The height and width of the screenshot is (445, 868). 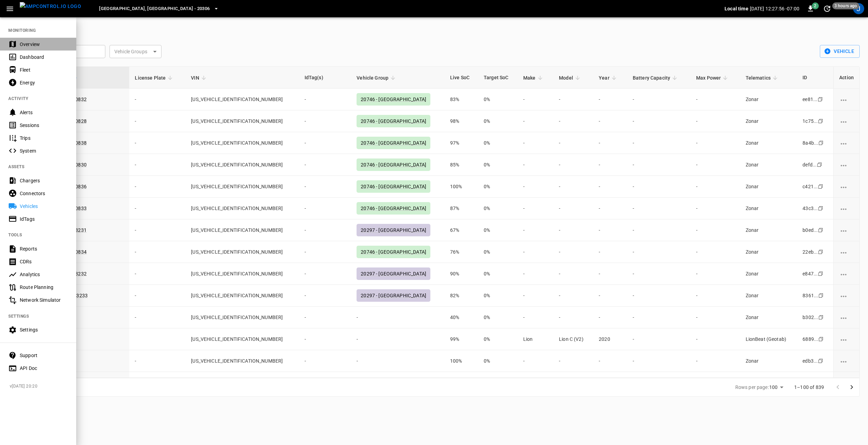 What do you see at coordinates (846, 6) in the screenshot?
I see `span: 3 hours ago` at bounding box center [846, 6].